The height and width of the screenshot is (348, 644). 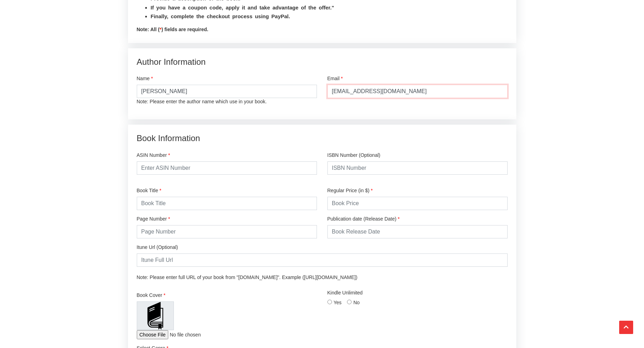 What do you see at coordinates (227, 102) in the screenshot?
I see `p: Note: Please enter the author name which use in your book.` at bounding box center [227, 102].